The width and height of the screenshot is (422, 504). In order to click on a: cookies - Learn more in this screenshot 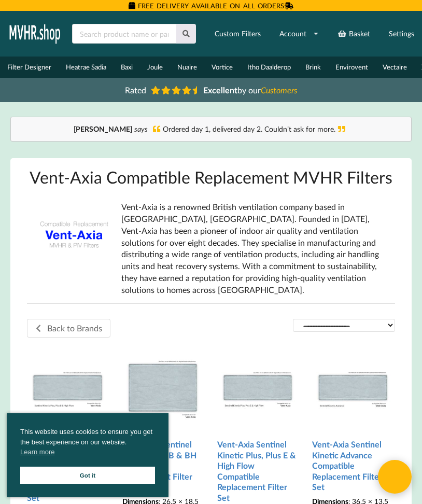, I will do `click(38, 452)`.